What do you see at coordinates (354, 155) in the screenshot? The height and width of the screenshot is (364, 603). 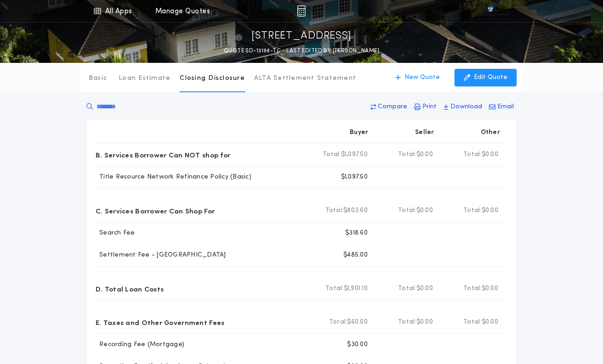 I see `span: $1,097.50` at bounding box center [354, 155].